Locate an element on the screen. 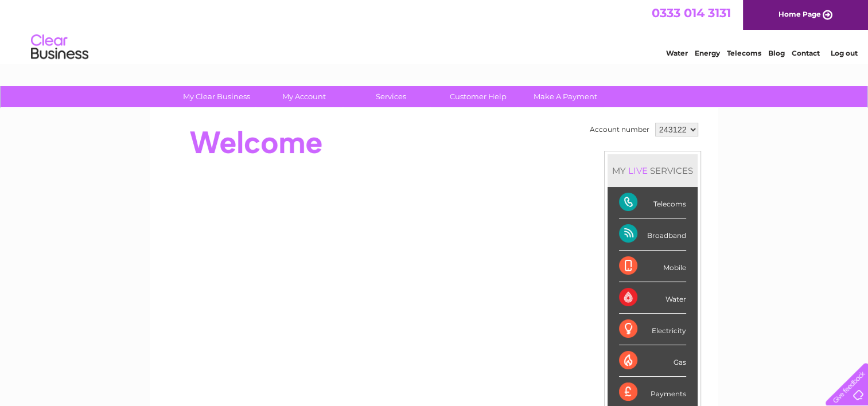 Image resolution: width=868 pixels, height=406 pixels. td: Account number is located at coordinates (620, 129).